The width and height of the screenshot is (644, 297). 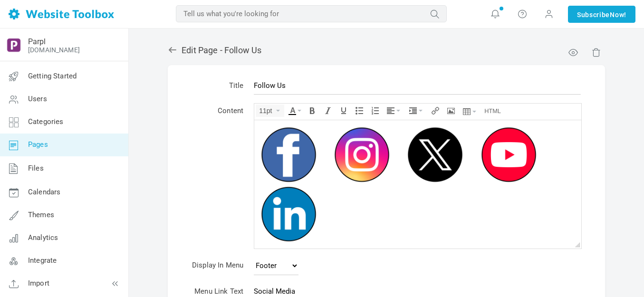 I want to click on div: Font Sizes, so click(x=270, y=111).